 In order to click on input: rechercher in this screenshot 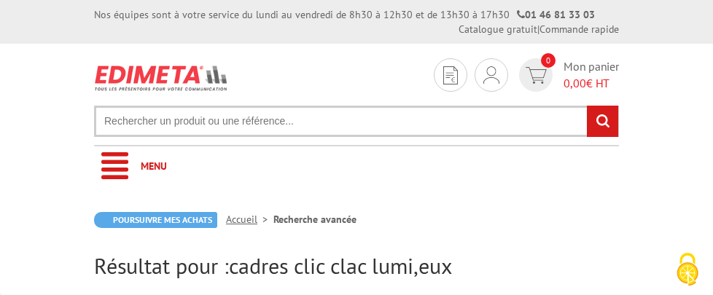, I will do `click(602, 121)`.